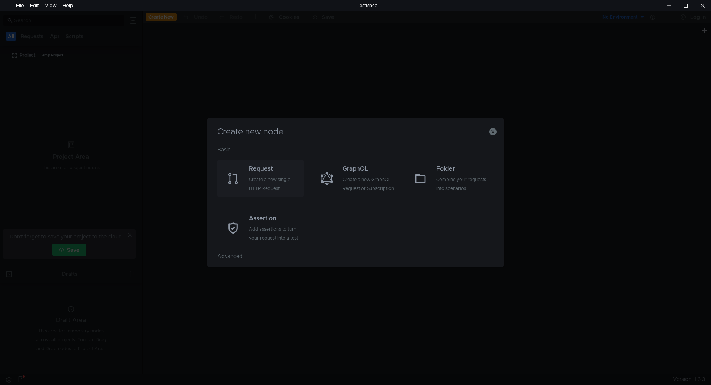 Image resolution: width=711 pixels, height=385 pixels. What do you see at coordinates (356, 132) in the screenshot?
I see `h3: Create new node` at bounding box center [356, 132].